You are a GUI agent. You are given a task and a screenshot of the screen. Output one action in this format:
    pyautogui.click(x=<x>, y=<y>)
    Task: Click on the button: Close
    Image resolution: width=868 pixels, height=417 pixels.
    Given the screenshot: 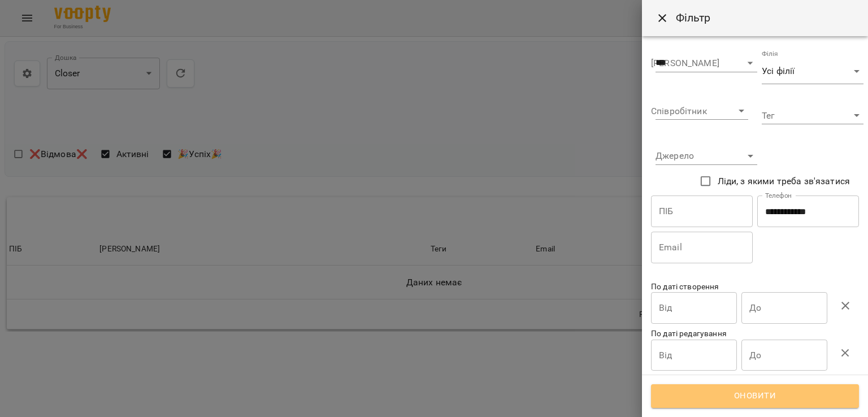 What is the action you would take?
    pyautogui.click(x=663, y=18)
    